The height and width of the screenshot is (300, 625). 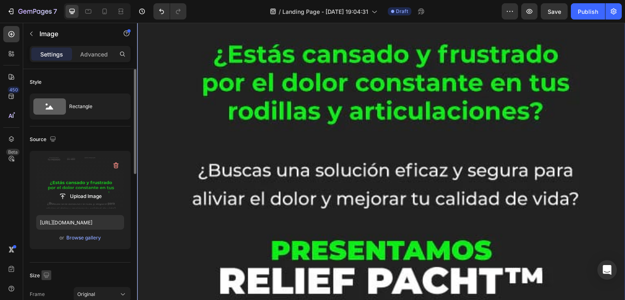 What do you see at coordinates (74, 34) in the screenshot?
I see `p: Image` at bounding box center [74, 34].